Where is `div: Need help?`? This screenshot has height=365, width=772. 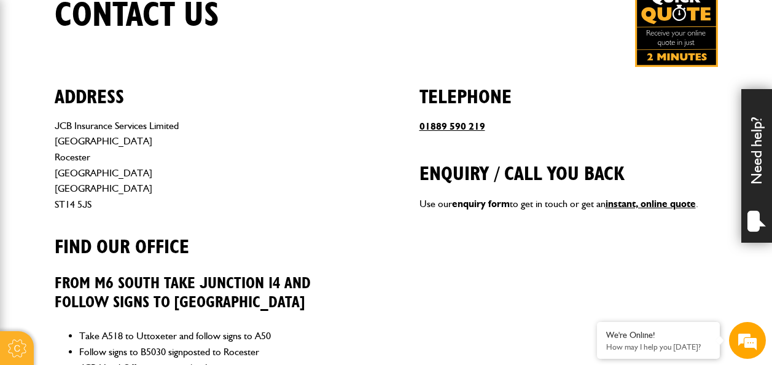
div: Need help? is located at coordinates (757, 166).